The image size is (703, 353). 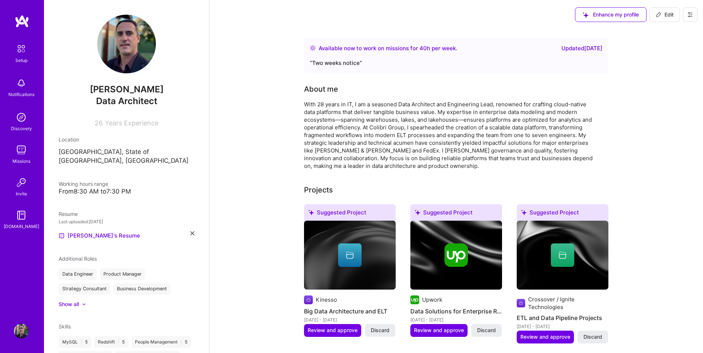 I want to click on div: Strategy Consultant, so click(x=84, y=289).